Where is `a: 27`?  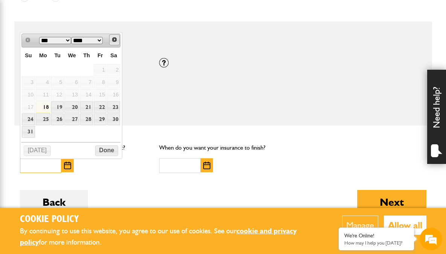 a: 27 is located at coordinates (72, 119).